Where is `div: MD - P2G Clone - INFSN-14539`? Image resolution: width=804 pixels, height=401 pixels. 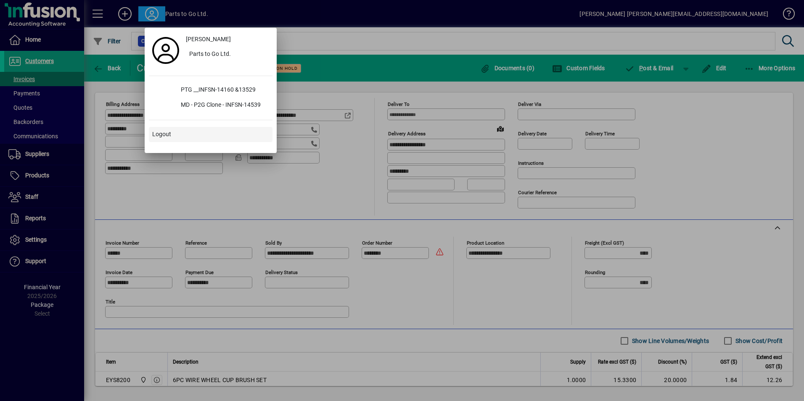
div: MD - P2G Clone - INFSN-14539 is located at coordinates (223, 106).